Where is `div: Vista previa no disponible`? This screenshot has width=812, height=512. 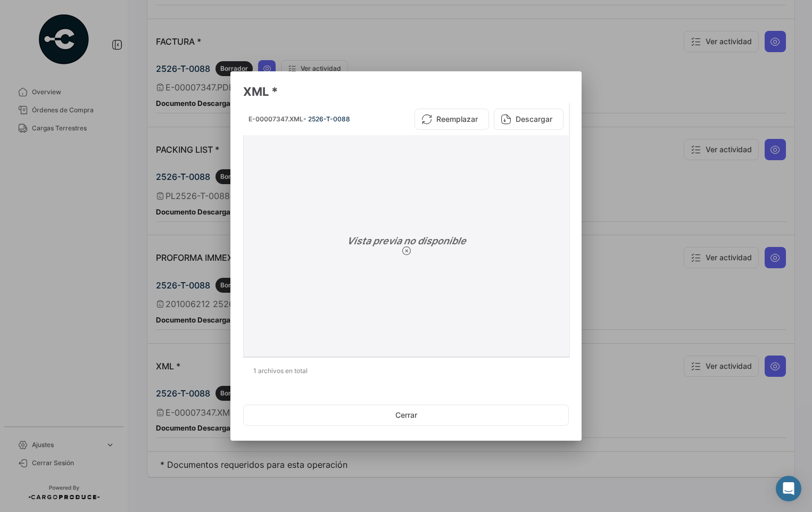
div: Vista previa no disponible is located at coordinates (407, 246).